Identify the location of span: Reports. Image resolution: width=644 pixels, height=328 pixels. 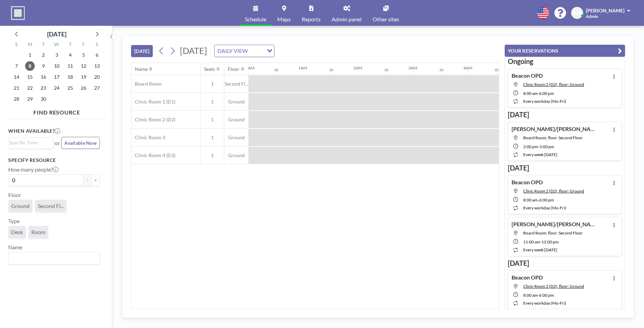
(311, 20).